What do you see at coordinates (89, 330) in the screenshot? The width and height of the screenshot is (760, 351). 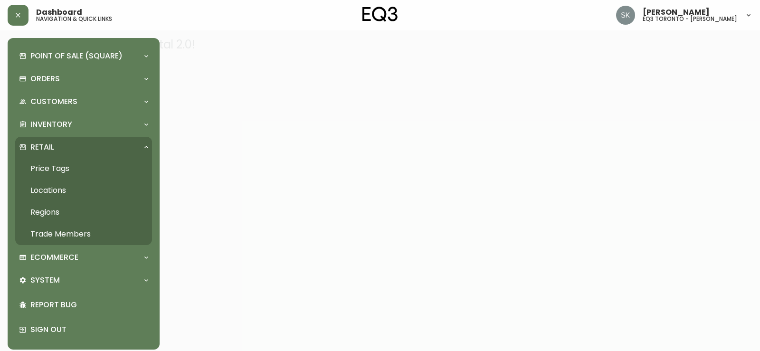 I see `p: Sign Out` at bounding box center [89, 330].